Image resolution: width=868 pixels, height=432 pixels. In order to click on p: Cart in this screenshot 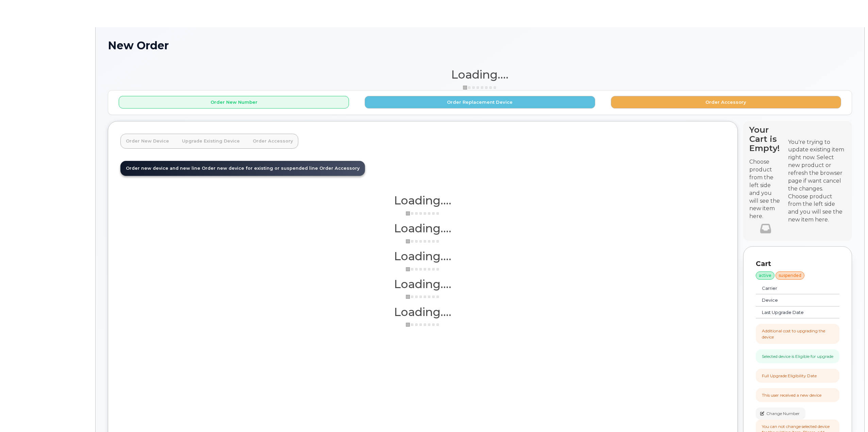, I will do `click(798, 264)`.